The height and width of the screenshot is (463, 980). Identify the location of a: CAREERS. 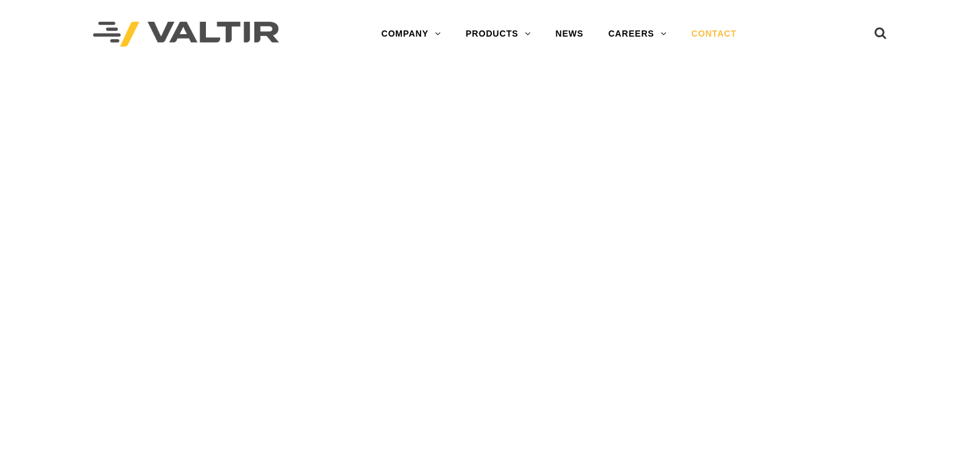
(638, 34).